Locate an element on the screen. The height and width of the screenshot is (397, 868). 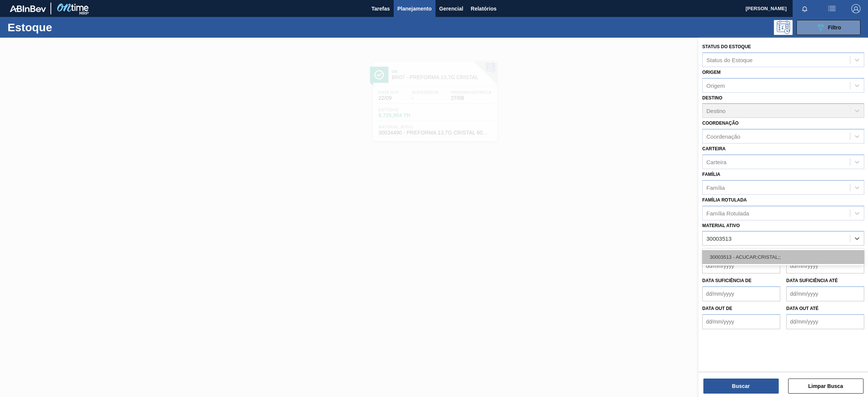
span: Planejamento is located at coordinates (414, 8).